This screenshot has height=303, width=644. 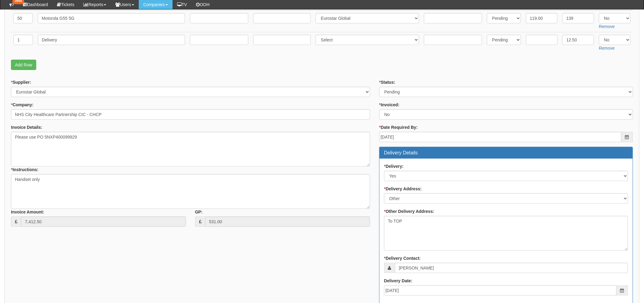 What do you see at coordinates (506, 153) in the screenshot?
I see `h3: Delivery Details` at bounding box center [506, 153].